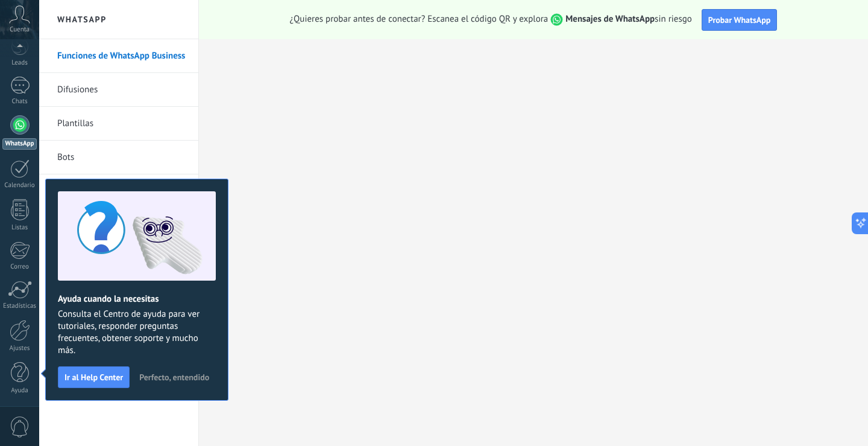 The width and height of the screenshot is (868, 446). What do you see at coordinates (20, 63) in the screenshot?
I see `div: Leads` at bounding box center [20, 63].